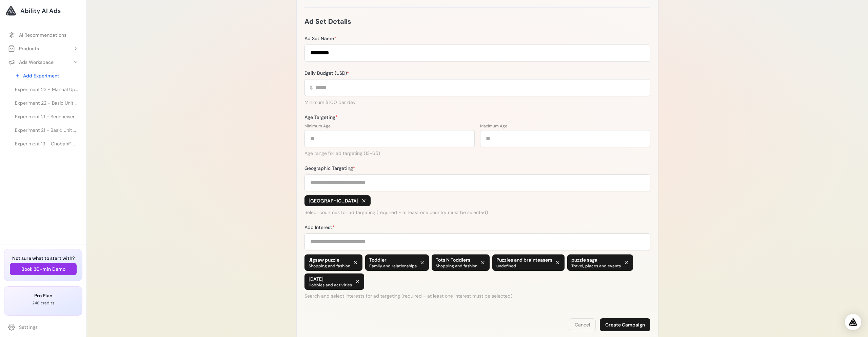  What do you see at coordinates (23, 49) in the screenshot?
I see `div: Products` at bounding box center [23, 49].